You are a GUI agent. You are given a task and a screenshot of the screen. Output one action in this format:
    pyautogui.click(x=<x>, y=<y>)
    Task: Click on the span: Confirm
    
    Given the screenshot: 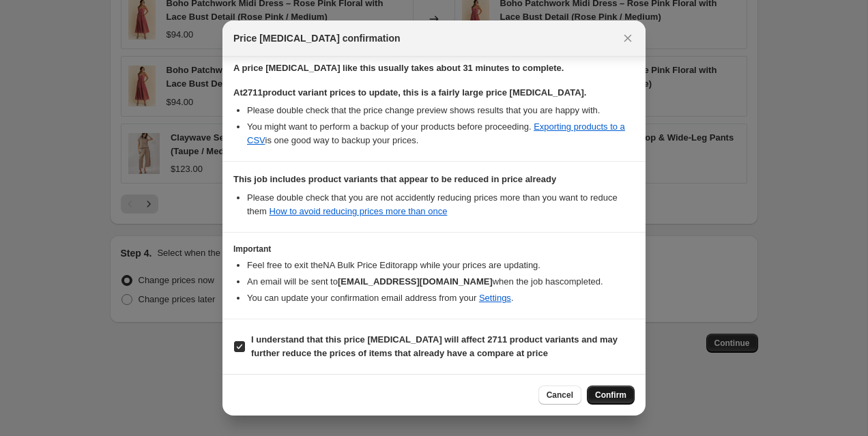 What is the action you would take?
    pyautogui.click(x=610, y=395)
    